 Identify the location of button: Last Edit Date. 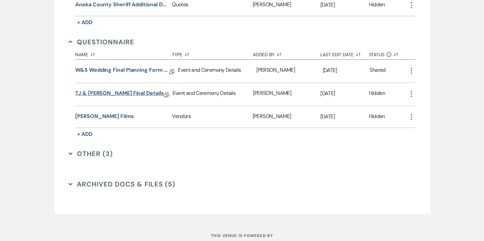
(345, 53).